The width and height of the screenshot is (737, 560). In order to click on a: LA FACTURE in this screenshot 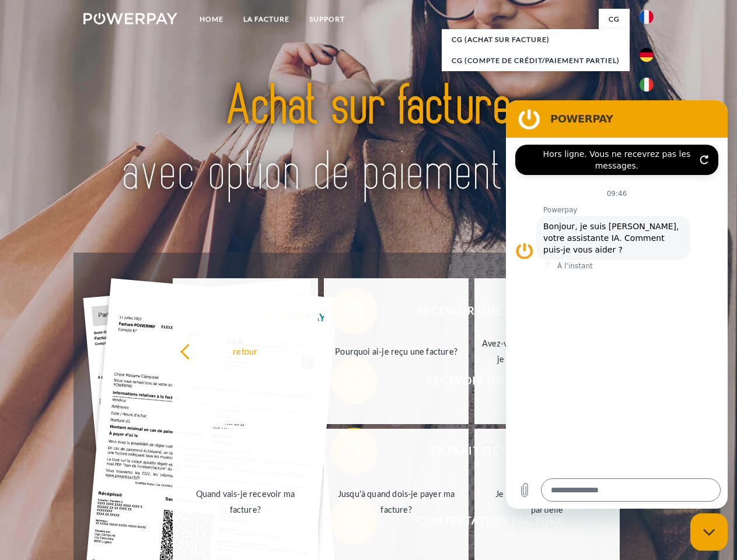, I will do `click(266, 19)`.